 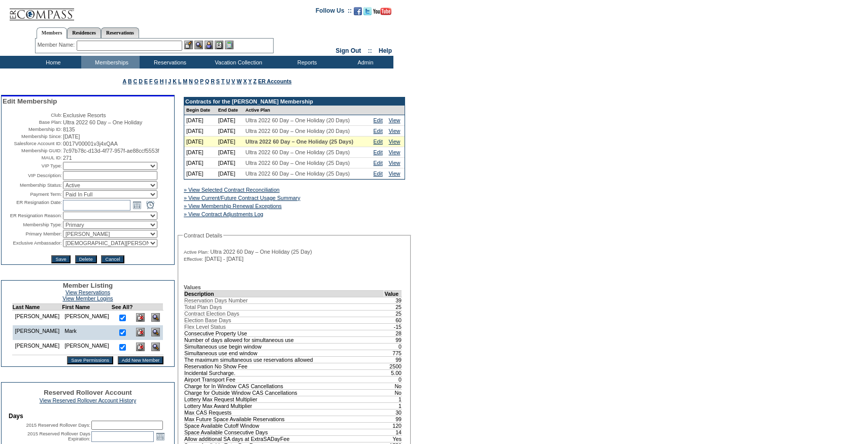 What do you see at coordinates (168, 62) in the screenshot?
I see `td: Reservations` at bounding box center [168, 62].